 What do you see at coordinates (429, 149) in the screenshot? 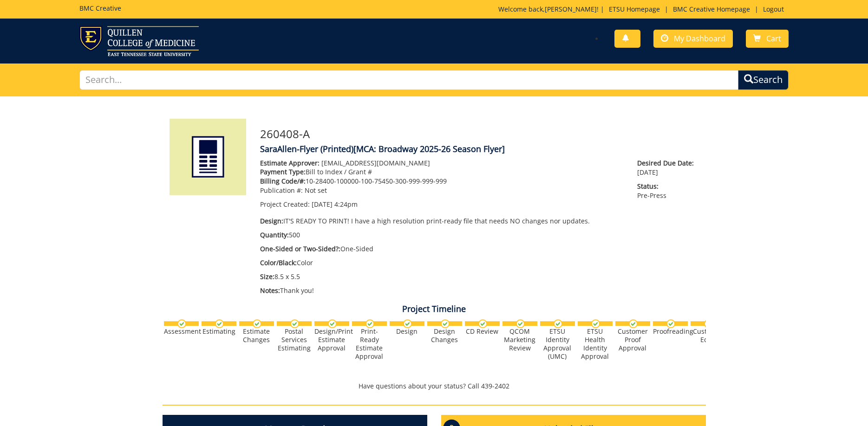
I see `span: [MCA: Broadway 2025-26 Season Flyer]` at bounding box center [429, 149].